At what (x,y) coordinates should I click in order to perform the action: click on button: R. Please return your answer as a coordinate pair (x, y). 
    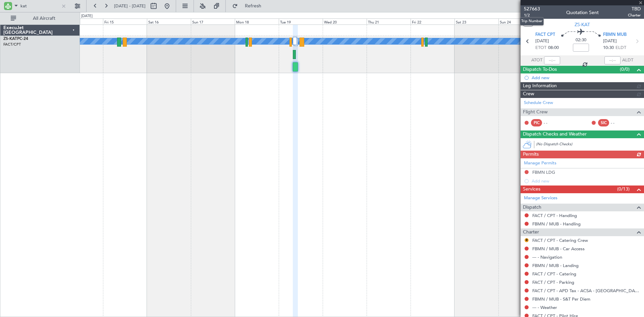
    Looking at the image, I should click on (527, 240).